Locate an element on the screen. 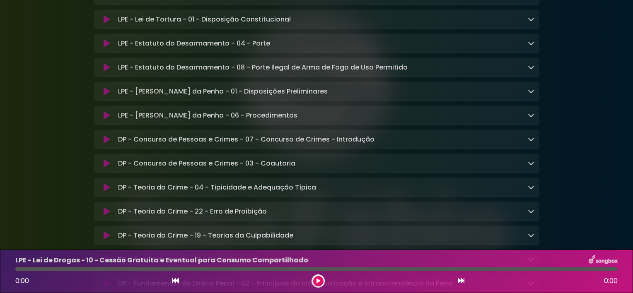  p: LPE - Lei de Tortura - 01 - Disposição Constitucional is located at coordinates (204, 19).